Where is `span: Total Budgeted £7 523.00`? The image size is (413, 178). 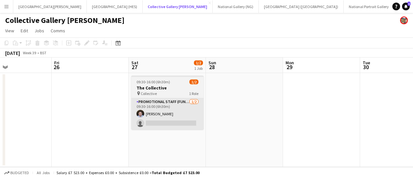 span: Total Budgeted £7 523.00 is located at coordinates (176, 172).